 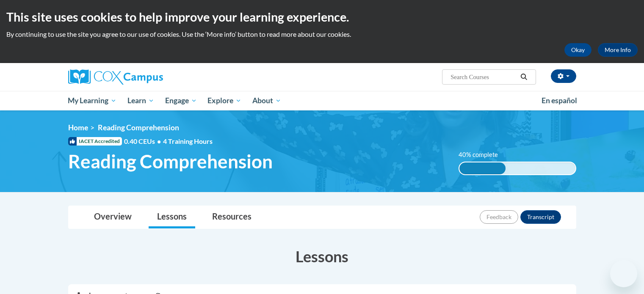 What do you see at coordinates (188, 141) in the screenshot?
I see `span: 4 Training Hours` at bounding box center [188, 141].